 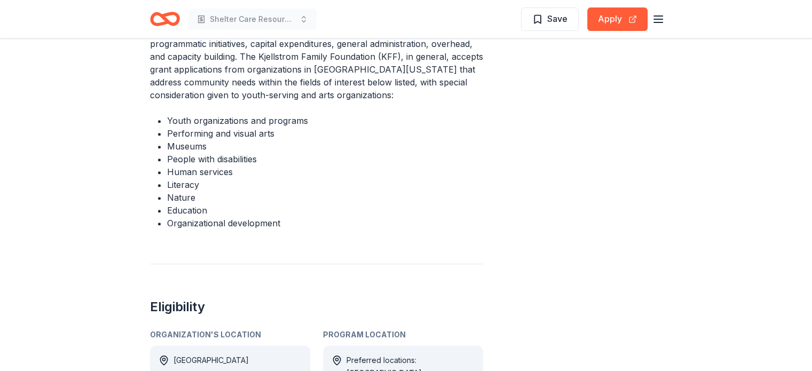 What do you see at coordinates (403, 335) in the screenshot?
I see `div: Program Location` at bounding box center [403, 335].